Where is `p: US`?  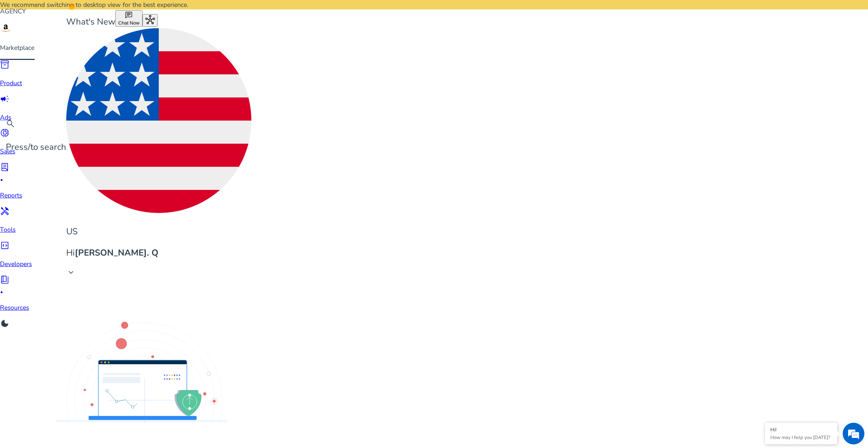 p: US is located at coordinates (159, 232).